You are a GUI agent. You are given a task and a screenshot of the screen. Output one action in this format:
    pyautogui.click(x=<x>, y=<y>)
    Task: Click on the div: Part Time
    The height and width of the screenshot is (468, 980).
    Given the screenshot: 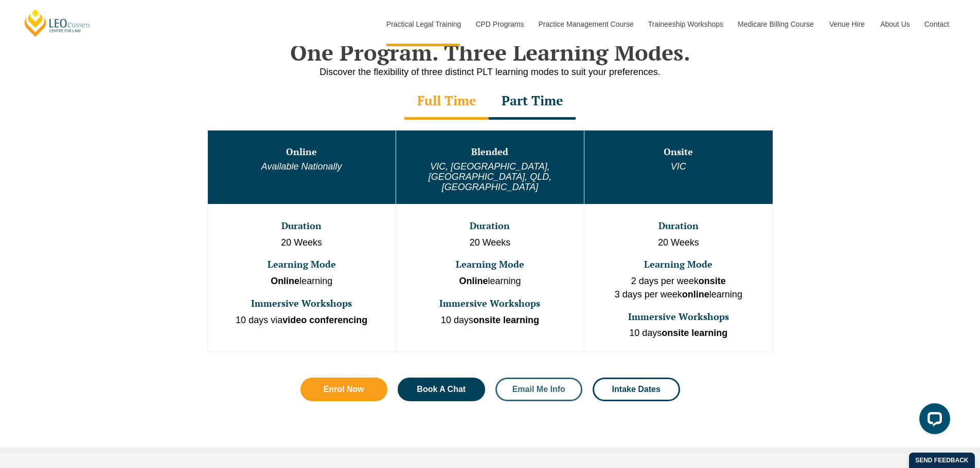 What is the action you would take?
    pyautogui.click(x=532, y=102)
    